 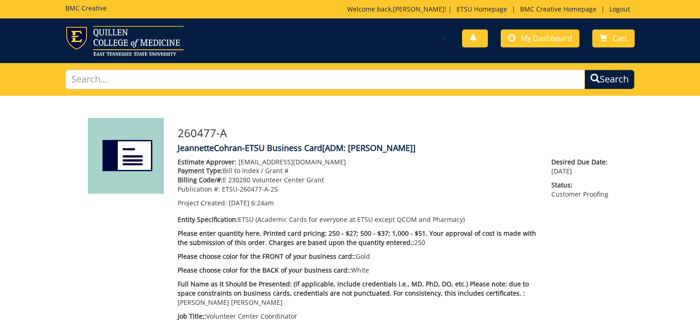 What do you see at coordinates (357, 171) in the screenshot?
I see `p: Bill to Index / Grant #` at bounding box center [357, 171].